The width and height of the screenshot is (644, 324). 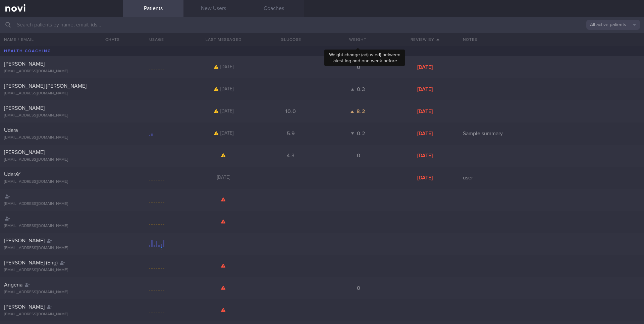 I want to click on span: 0.2, so click(x=361, y=133).